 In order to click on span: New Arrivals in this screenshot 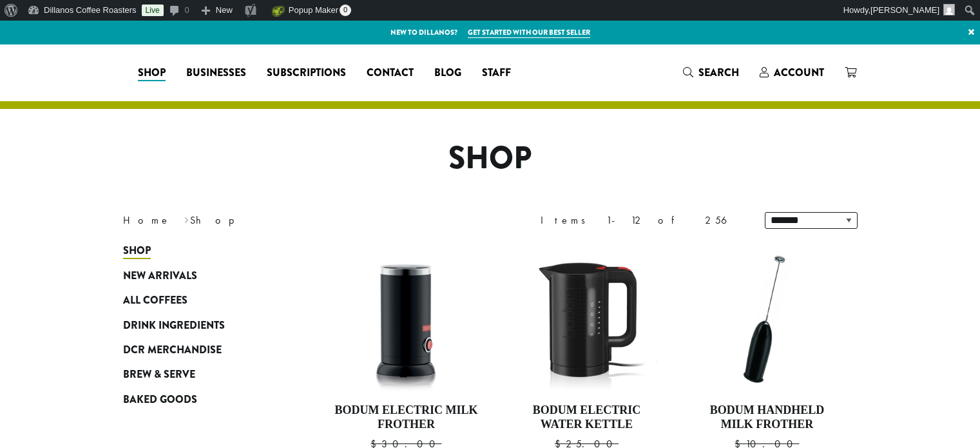, I will do `click(160, 276)`.